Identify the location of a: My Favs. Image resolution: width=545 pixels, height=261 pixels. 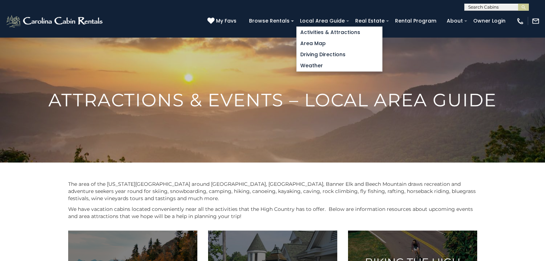
(223, 21).